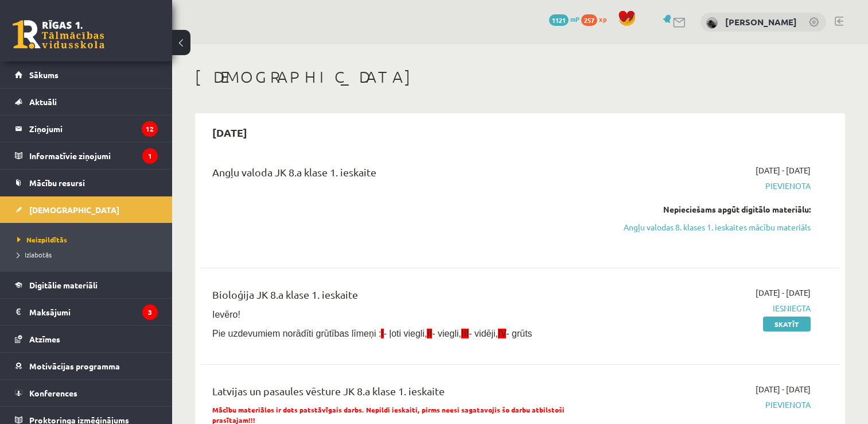  What do you see at coordinates (575, 19) in the screenshot?
I see `span: mP` at bounding box center [575, 19].